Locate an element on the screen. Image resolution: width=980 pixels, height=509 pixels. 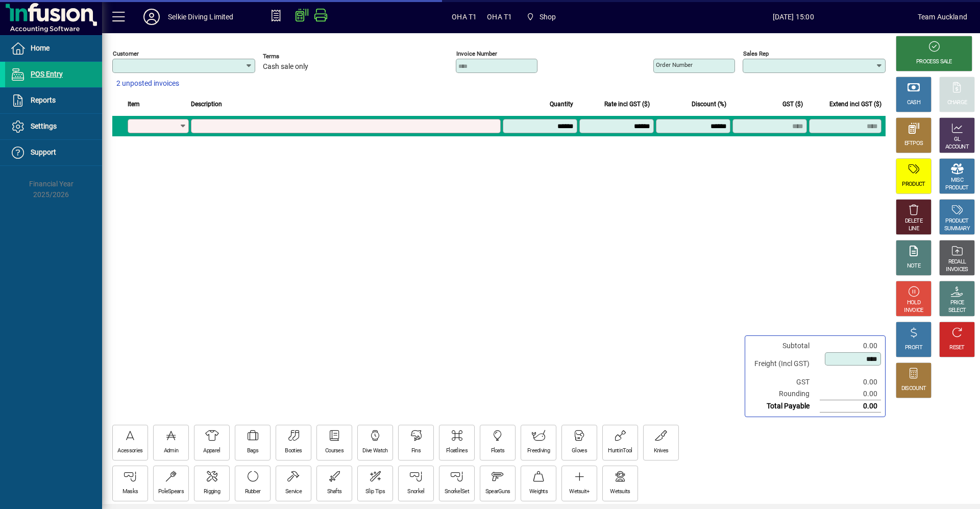
div: Selkie Diving Limited is located at coordinates (201, 17).